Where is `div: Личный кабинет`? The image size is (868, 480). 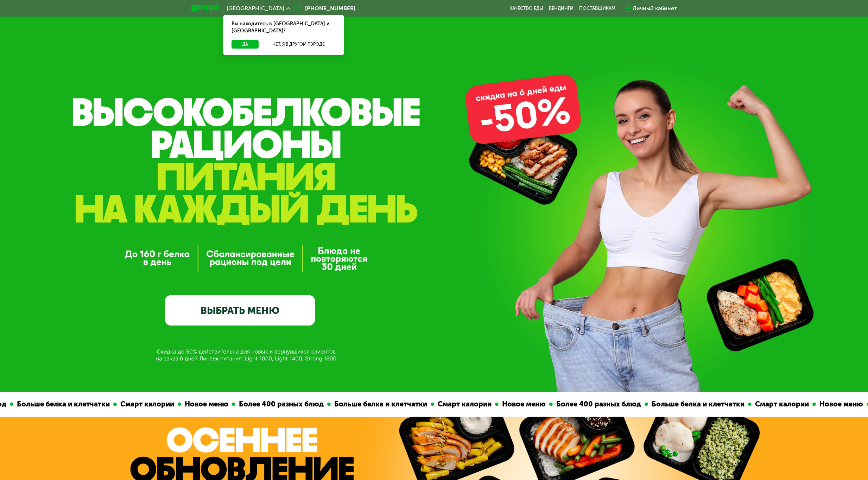
div: Личный кабинет is located at coordinates (655, 8).